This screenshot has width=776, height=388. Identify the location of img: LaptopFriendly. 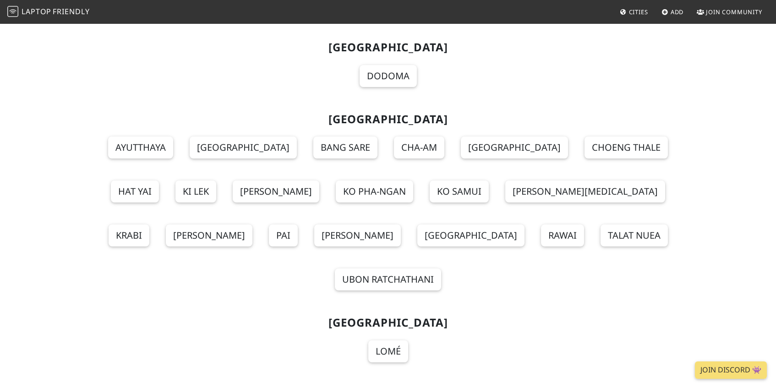
(13, 11).